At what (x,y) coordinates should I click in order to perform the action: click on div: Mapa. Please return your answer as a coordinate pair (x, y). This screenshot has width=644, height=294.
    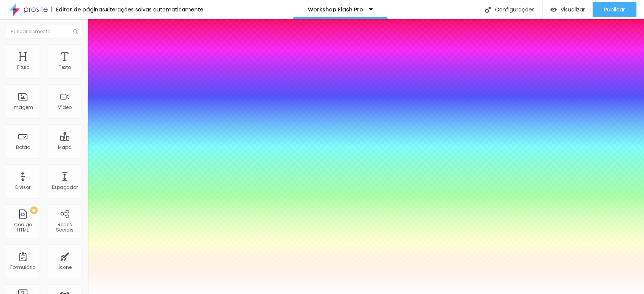
    Looking at the image, I should click on (65, 147).